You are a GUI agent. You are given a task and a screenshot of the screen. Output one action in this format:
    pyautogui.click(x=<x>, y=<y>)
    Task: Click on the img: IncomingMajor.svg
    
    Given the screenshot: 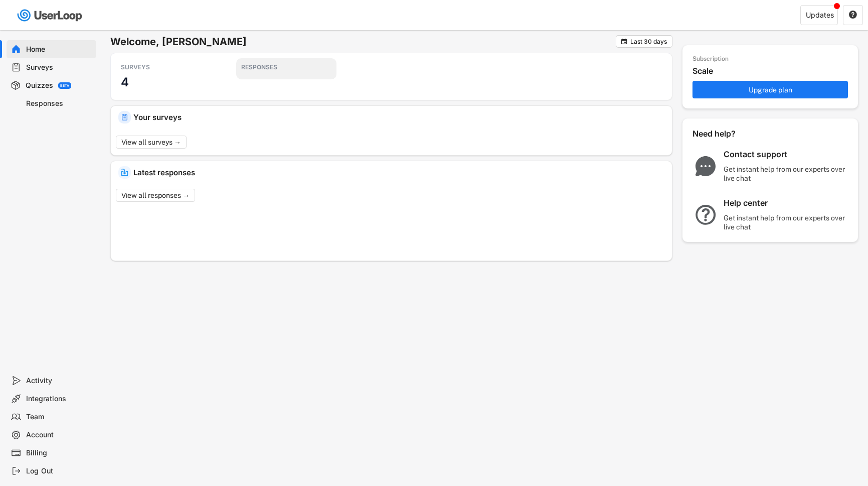 What is the action you would take?
    pyautogui.click(x=124, y=172)
    